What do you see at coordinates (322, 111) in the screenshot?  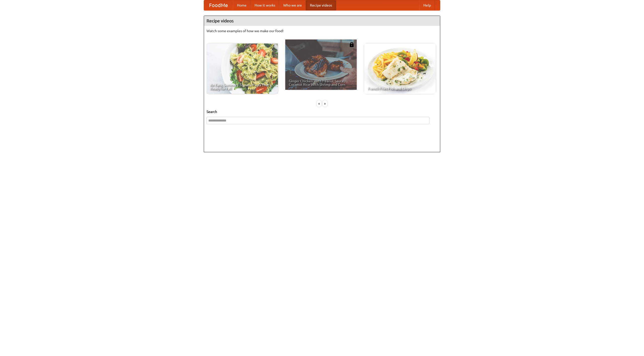 I see `h5: Search` at bounding box center [322, 111].